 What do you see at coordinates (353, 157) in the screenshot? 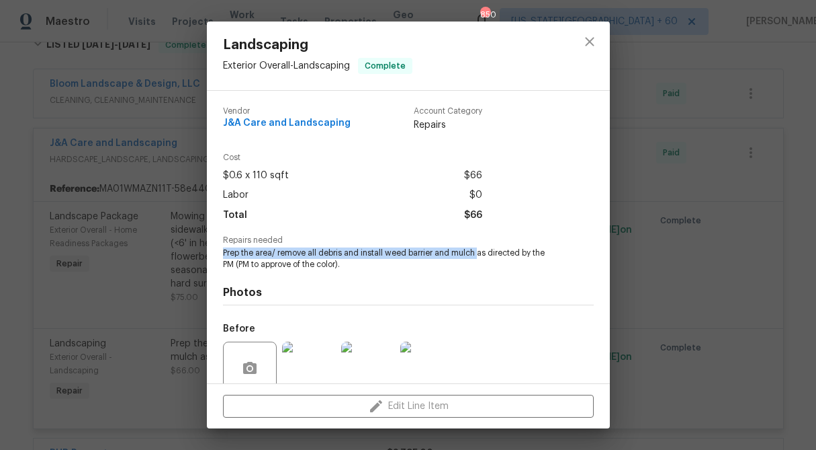
I see `span: Cost` at bounding box center [353, 157].